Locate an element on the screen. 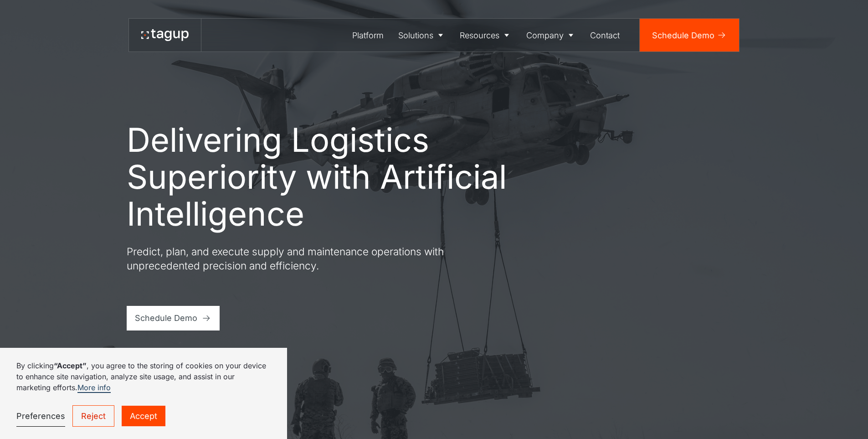 The image size is (868, 439). a: Accept is located at coordinates (143, 415).